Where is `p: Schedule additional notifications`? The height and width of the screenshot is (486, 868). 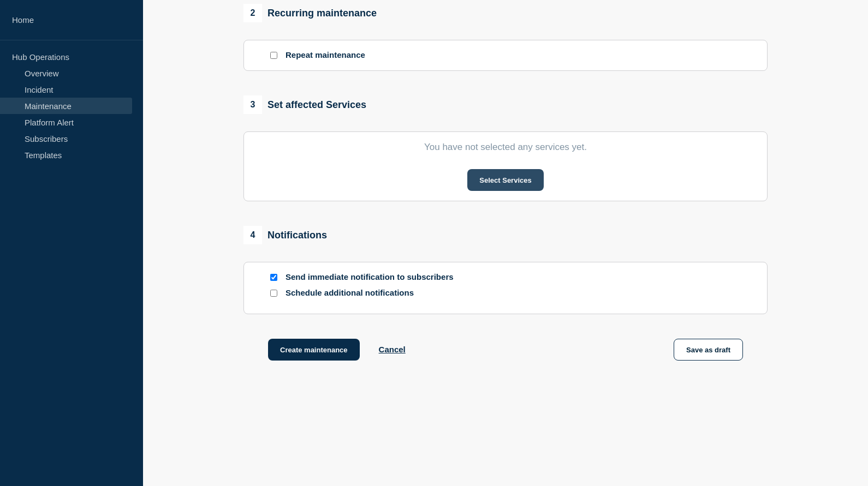
p: Schedule additional notifications is located at coordinates (373, 293).